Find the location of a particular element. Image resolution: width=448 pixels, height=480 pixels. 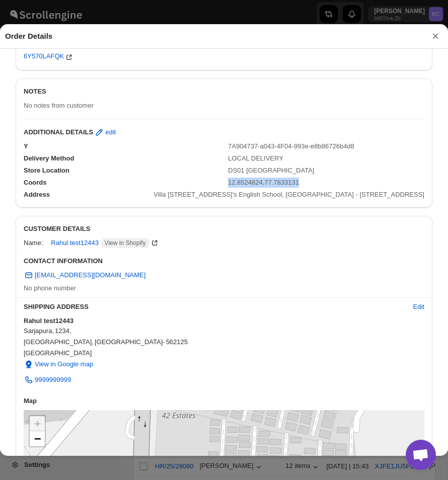

button: 6Y570LAFQK is located at coordinates (49, 57).